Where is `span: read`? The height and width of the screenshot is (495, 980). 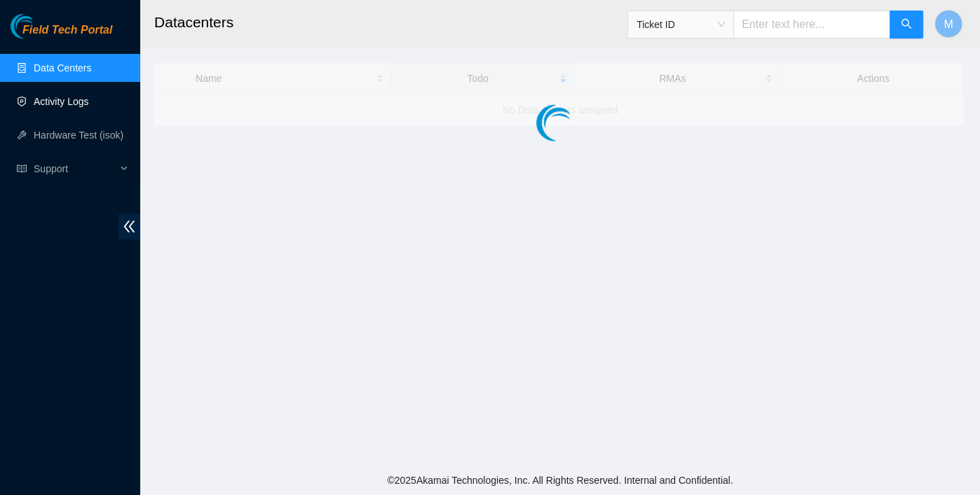
span: read is located at coordinates (22, 169).